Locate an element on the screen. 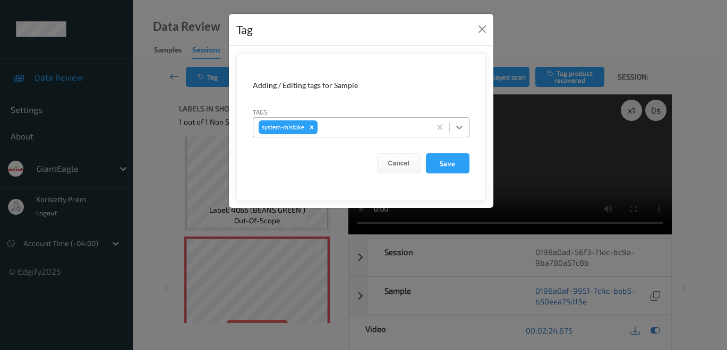 Image resolution: width=727 pixels, height=350 pixels. div: Adding / Editing tags for Sample is located at coordinates (361, 85).